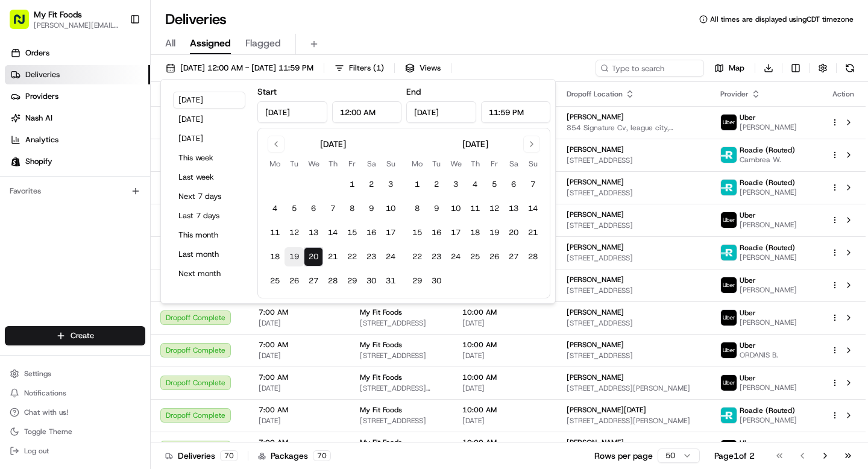 This screenshot has width=868, height=469. Describe the element at coordinates (42, 97) in the screenshot. I see `span: Providers` at that location.